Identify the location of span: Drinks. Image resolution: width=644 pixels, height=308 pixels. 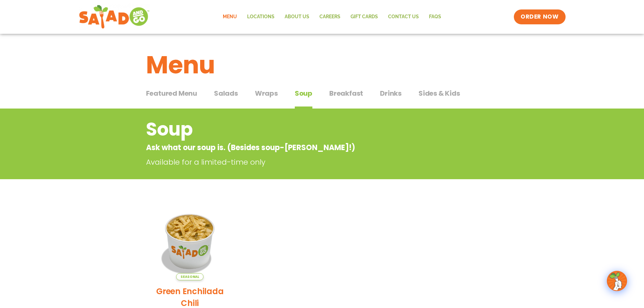
(391, 93).